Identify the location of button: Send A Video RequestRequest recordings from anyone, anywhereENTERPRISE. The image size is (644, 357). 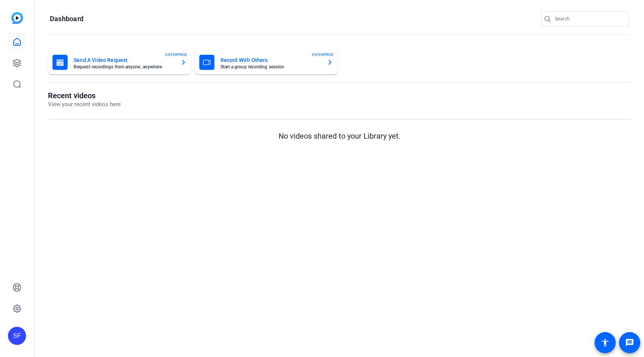
(119, 62).